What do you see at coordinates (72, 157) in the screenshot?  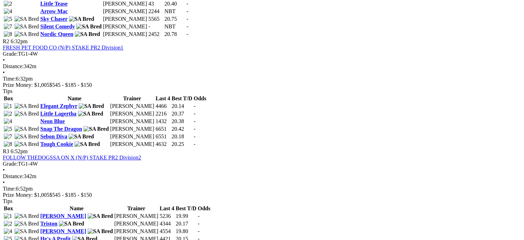 I see `a: FOLLOW THEDOGSSA ON X (N/P) STAKE PR2 Division2` at bounding box center [72, 157].